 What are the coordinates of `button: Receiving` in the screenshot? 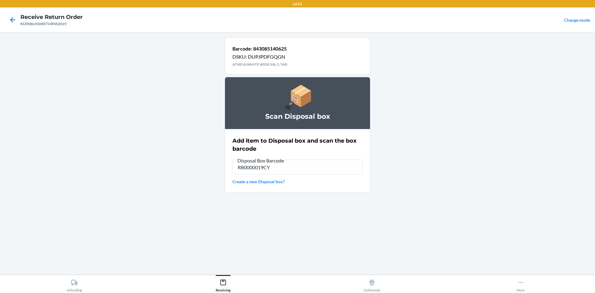 It's located at (223, 283).